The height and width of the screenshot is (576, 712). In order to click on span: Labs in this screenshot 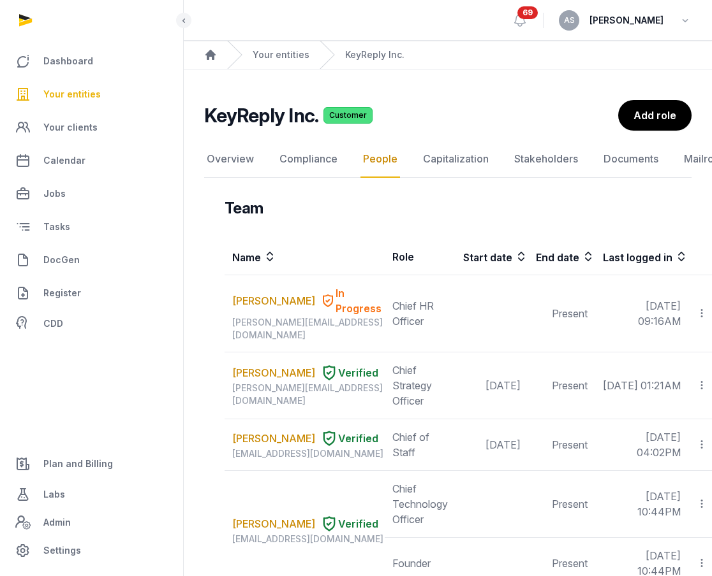, I will do `click(54, 495)`.